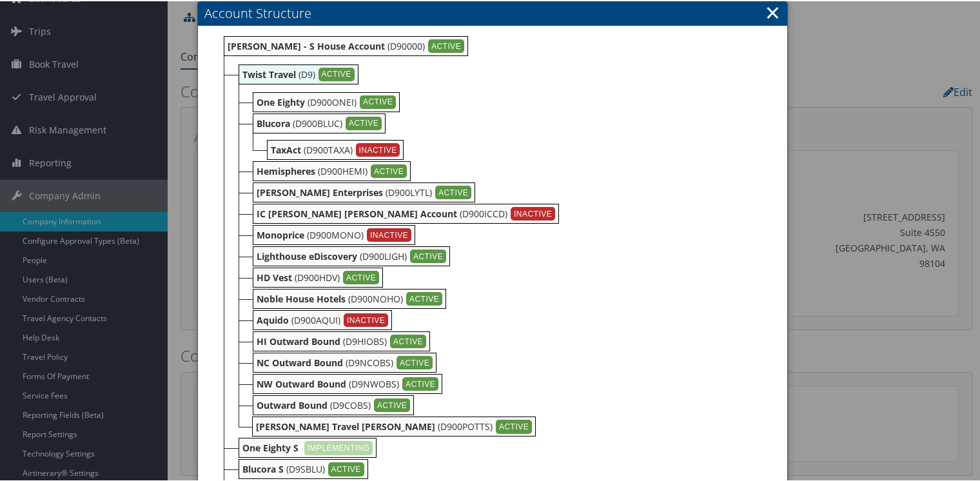 The width and height of the screenshot is (980, 481). I want to click on div: (D90000), so click(346, 44).